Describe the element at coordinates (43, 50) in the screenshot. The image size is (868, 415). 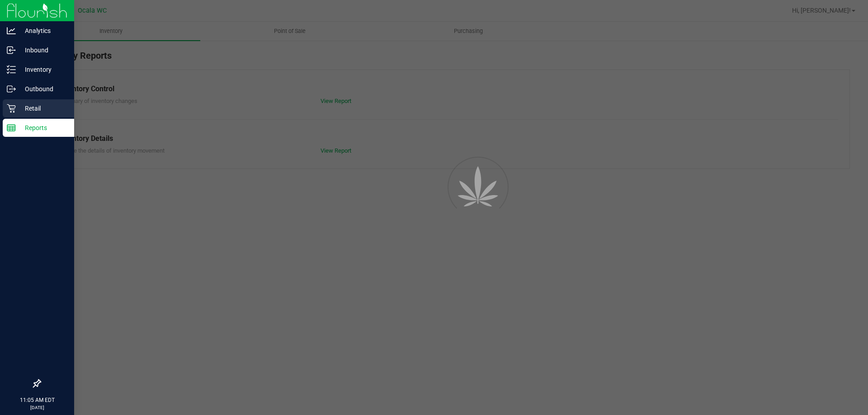
I see `p: Inbound` at that location.